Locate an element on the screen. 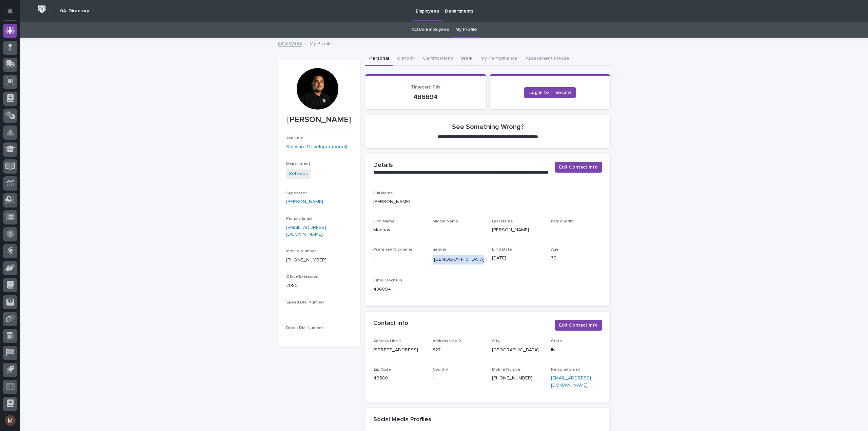 This screenshot has width=868, height=431. span: Speed Dial Number is located at coordinates (305, 303).